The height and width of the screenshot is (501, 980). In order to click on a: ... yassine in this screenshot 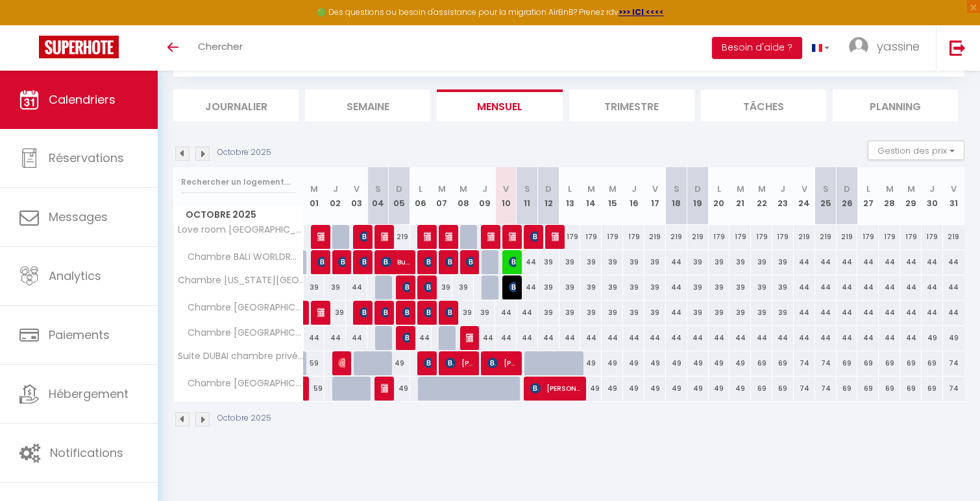, I will do `click(887, 48)`.